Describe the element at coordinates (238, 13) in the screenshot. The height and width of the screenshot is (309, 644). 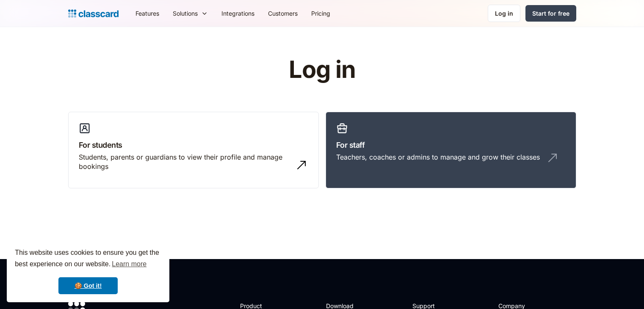
I see `a: Integrations` at that location.